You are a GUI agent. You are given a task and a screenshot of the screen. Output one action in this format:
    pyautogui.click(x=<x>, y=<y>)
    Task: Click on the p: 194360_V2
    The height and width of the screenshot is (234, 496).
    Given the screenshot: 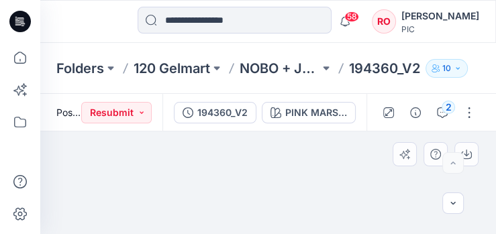 What is the action you would take?
    pyautogui.click(x=385, y=68)
    